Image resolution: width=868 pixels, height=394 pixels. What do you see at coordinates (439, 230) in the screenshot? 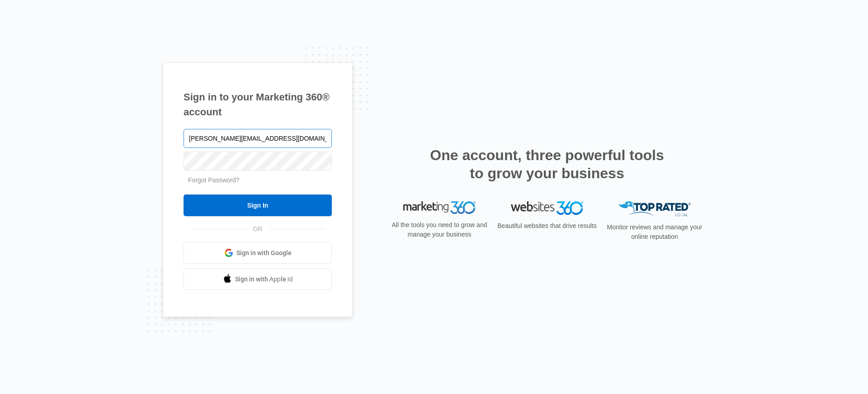
I see `p: All the tools you need to grow and manage your business` at bounding box center [439, 230].